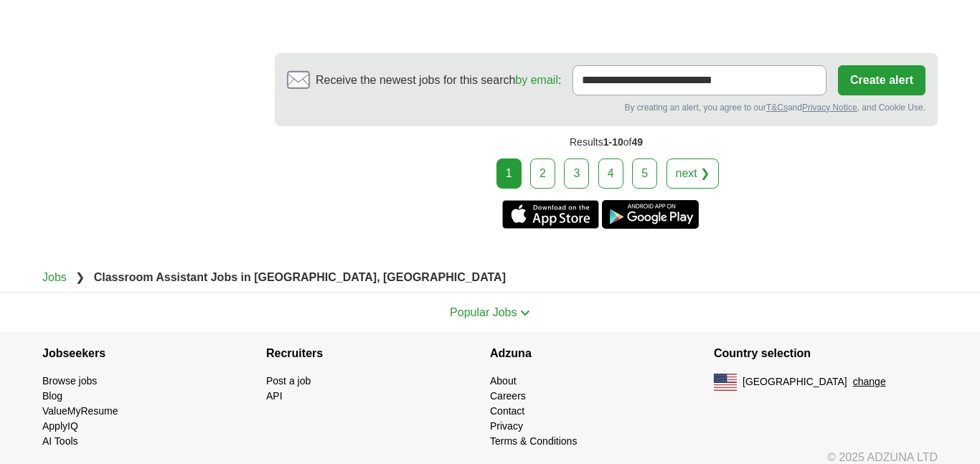  Describe the element at coordinates (69, 381) in the screenshot. I see `a: Browse jobs` at that location.